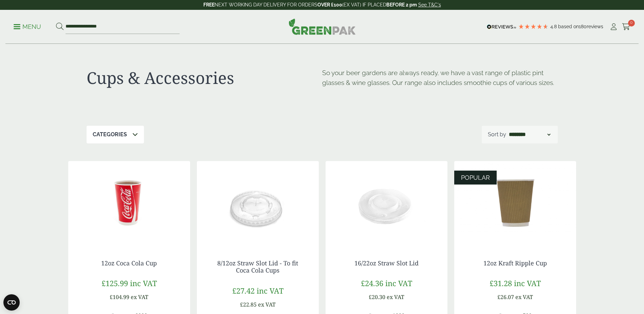 Image resolution: width=644 pixels, height=314 pixels. Describe the element at coordinates (515, 263) in the screenshot. I see `a: 12oz Kraft Ripple Cup` at that location.